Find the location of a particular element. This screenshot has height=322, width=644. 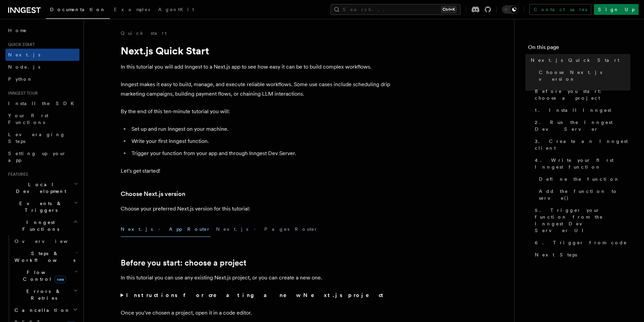

li: Write your first Inngest function. is located at coordinates (260, 141).